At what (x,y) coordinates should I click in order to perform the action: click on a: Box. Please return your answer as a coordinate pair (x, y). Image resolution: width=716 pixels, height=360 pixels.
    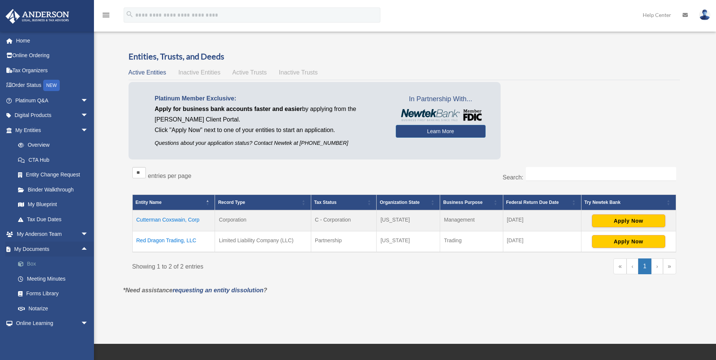
    Looking at the image, I should click on (55, 264).